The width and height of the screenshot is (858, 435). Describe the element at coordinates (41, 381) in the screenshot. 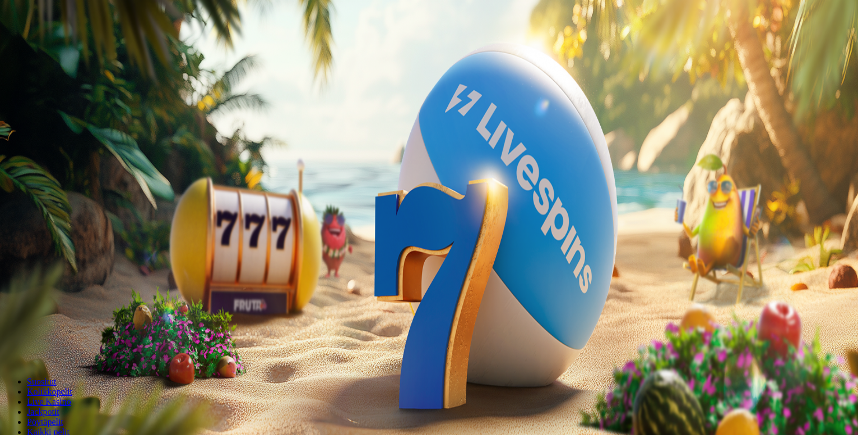

I see `span: Suositut` at that location.